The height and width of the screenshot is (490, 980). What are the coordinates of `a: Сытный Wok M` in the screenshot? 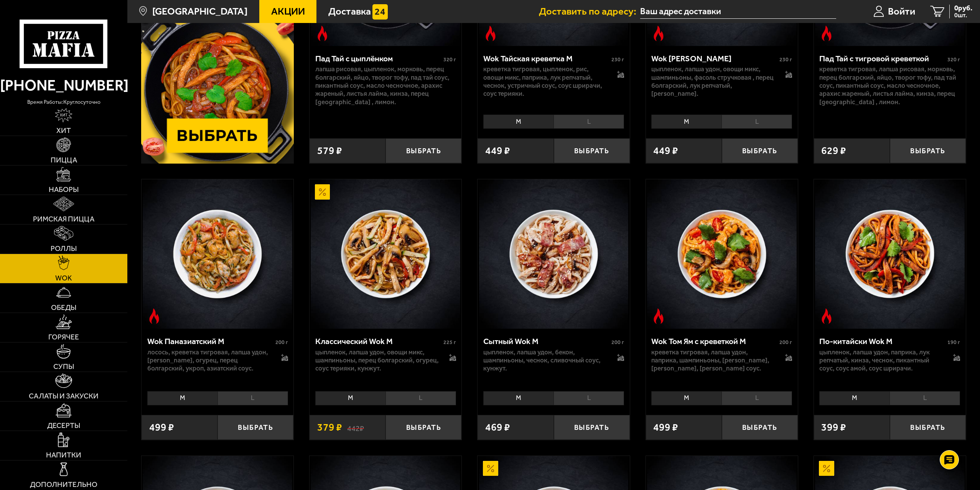 It's located at (554, 254).